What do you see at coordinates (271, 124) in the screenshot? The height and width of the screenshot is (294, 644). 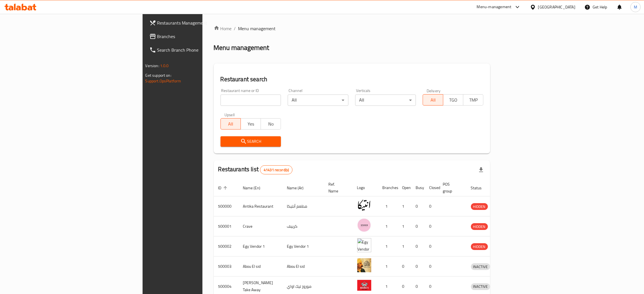 I see `button: No` at bounding box center [271, 124].